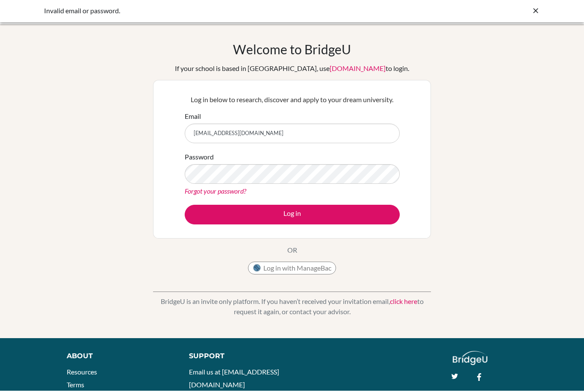 This screenshot has width=584, height=392. I want to click on a: Forgot your password?, so click(216, 192).